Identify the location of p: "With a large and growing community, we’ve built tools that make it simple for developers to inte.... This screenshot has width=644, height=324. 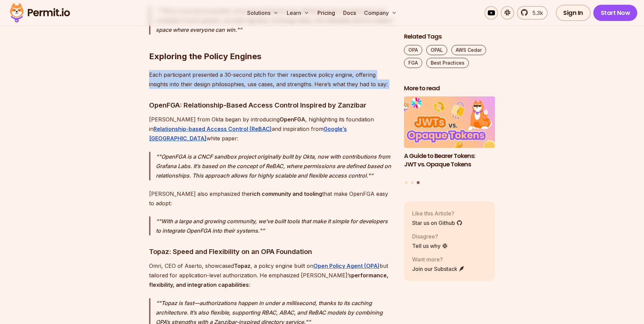
(275, 226).